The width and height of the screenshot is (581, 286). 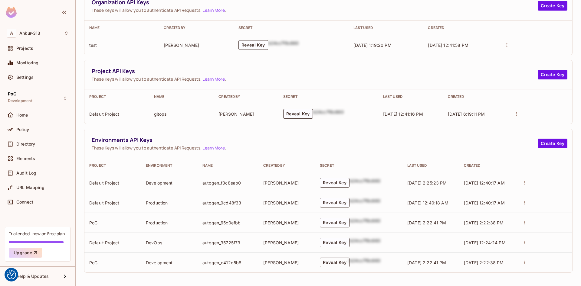 I want to click on span: Audit Log, so click(x=26, y=173).